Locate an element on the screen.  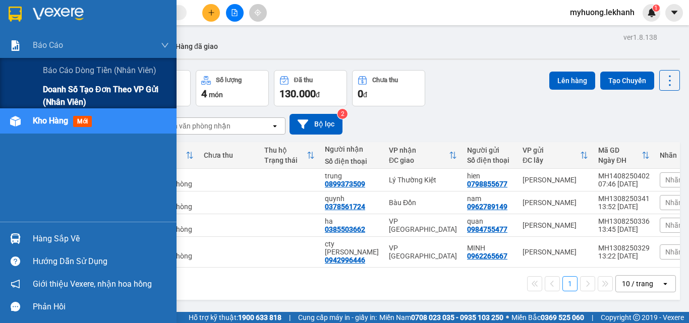
span: Cung cấp máy in - giấy in: is located at coordinates (338, 318).